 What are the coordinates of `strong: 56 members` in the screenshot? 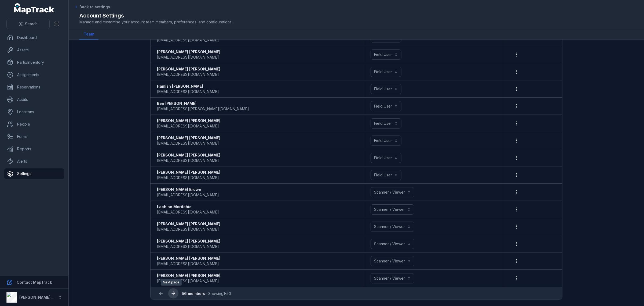 It's located at (193, 293).